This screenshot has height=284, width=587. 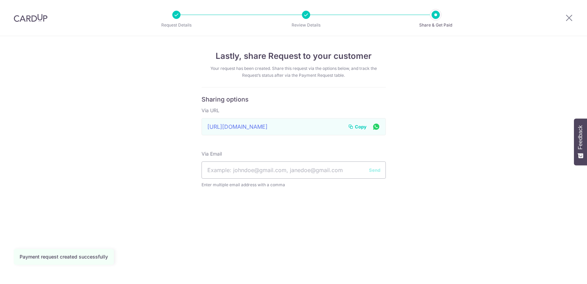 What do you see at coordinates (294, 185) in the screenshot?
I see `span: Enter multiple email address with a comma` at bounding box center [294, 185].